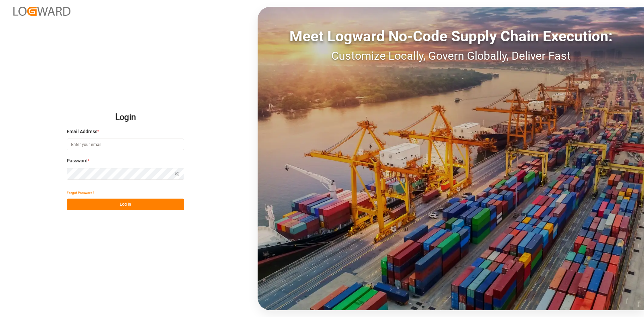 The height and width of the screenshot is (317, 644). I want to click on button: Log In, so click(125, 205).